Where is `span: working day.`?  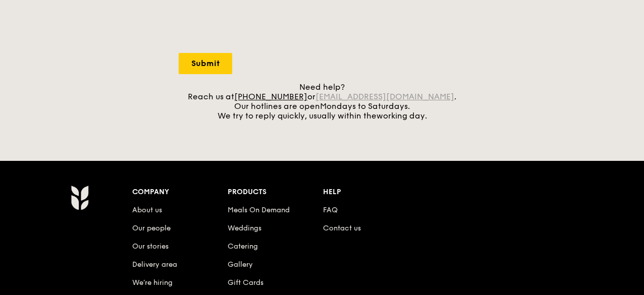
span: working day. is located at coordinates (402, 115).